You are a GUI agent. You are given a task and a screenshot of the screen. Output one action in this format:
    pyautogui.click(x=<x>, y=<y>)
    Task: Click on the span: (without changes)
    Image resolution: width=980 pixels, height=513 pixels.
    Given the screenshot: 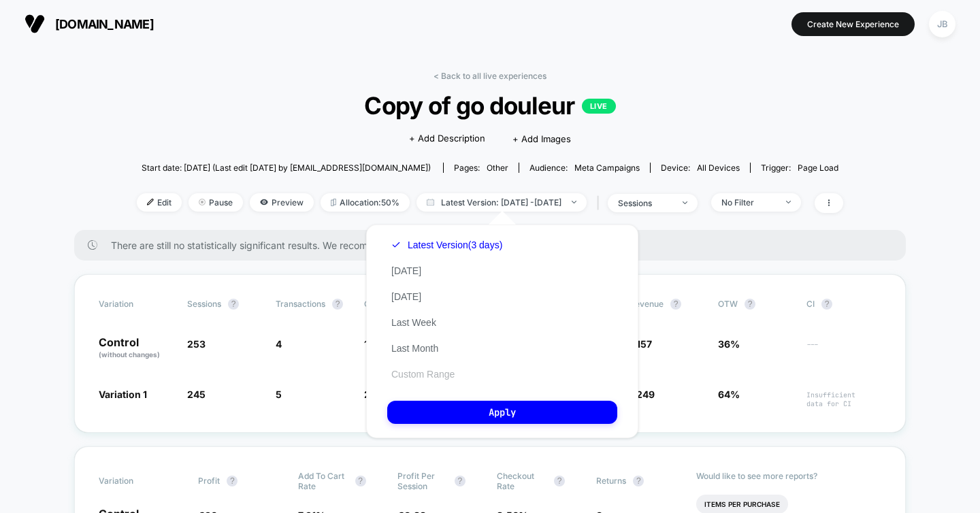 What is the action you would take?
    pyautogui.click(x=129, y=355)
    